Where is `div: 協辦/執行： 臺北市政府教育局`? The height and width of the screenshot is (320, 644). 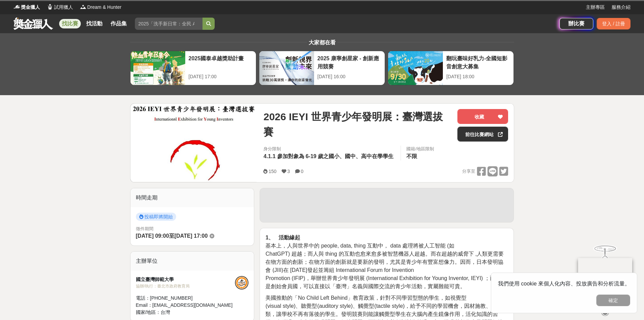 div: 協辦/執行： 臺北市政府教育局 is located at coordinates (186, 286).